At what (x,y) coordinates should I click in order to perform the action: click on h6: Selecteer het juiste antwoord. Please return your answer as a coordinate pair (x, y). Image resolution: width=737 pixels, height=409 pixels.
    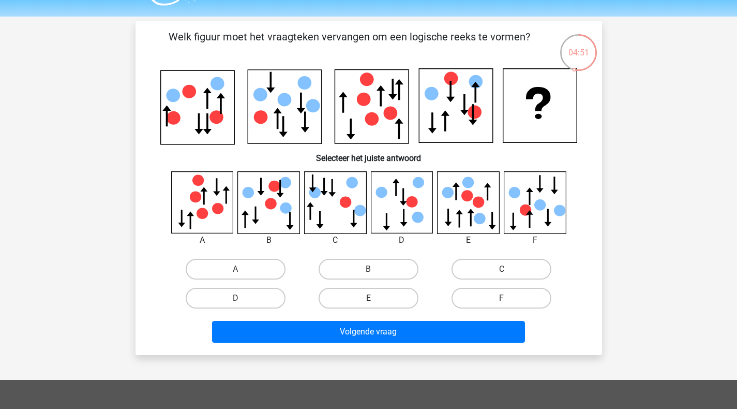
    Looking at the image, I should click on (369, 154).